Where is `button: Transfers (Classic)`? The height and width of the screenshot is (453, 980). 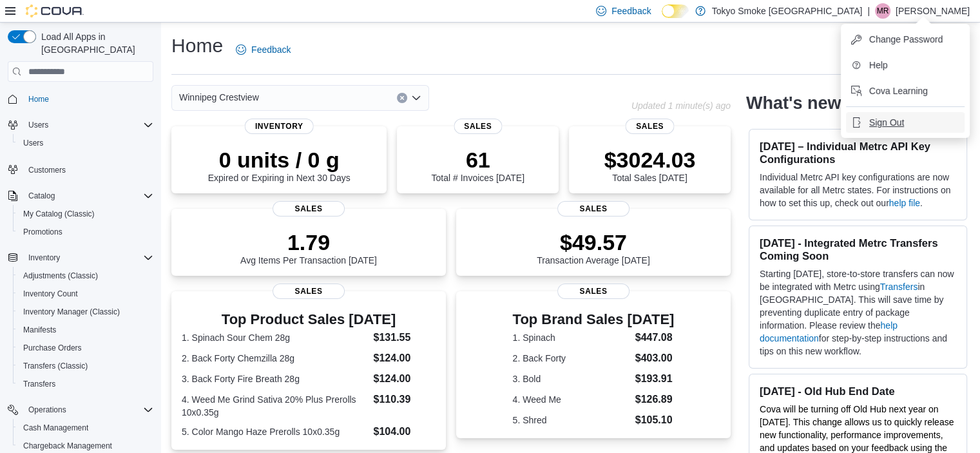 button: Transfers (Classic) is located at coordinates (86, 366).